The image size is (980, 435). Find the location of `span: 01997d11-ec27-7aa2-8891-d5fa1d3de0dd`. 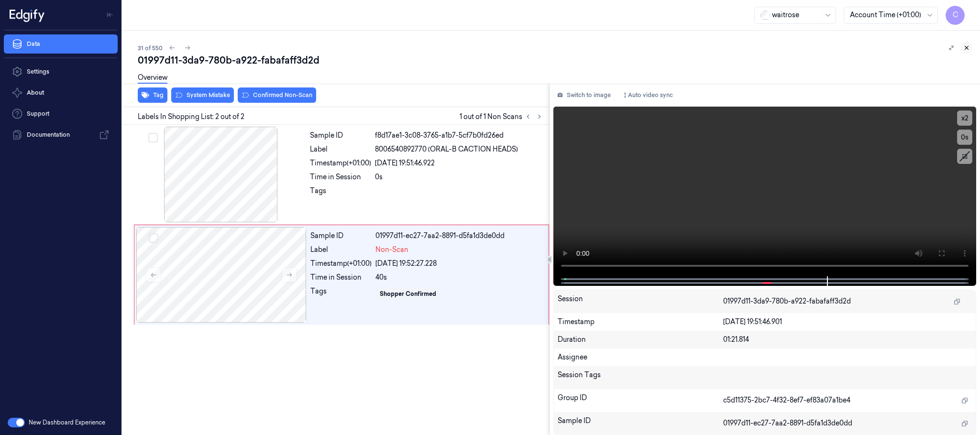

span: 01997d11-ec27-7aa2-8891-d5fa1d3de0dd is located at coordinates (788, 423).